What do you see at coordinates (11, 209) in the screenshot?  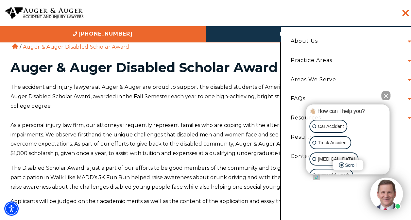 I see `div: Accessibility Menu` at bounding box center [11, 209].